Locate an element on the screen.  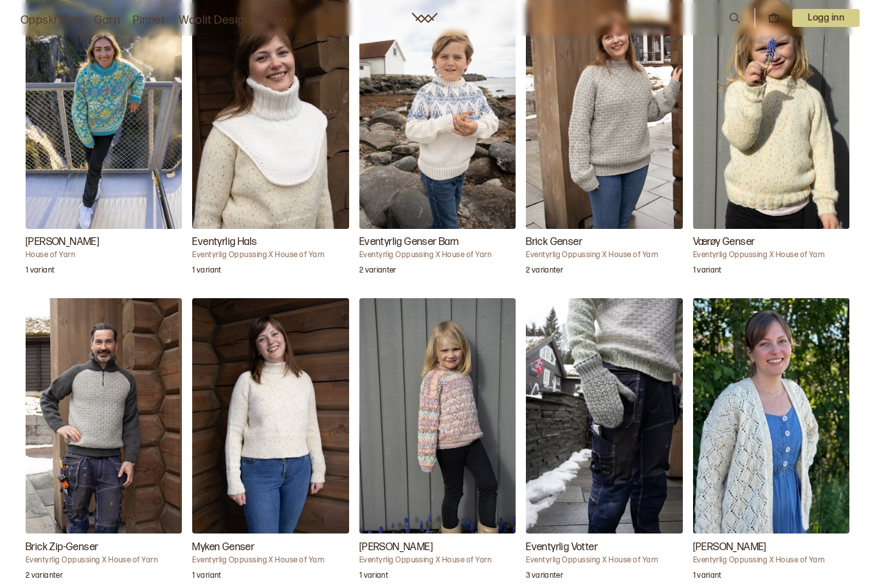
a: Brick Zip-Genser is located at coordinates (104, 442).